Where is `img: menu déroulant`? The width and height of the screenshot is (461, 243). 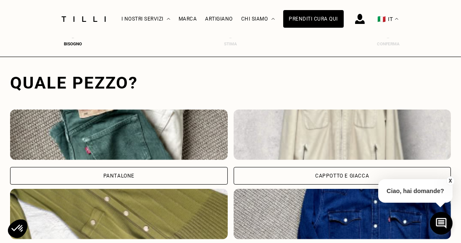 img: menu déroulant is located at coordinates (397, 19).